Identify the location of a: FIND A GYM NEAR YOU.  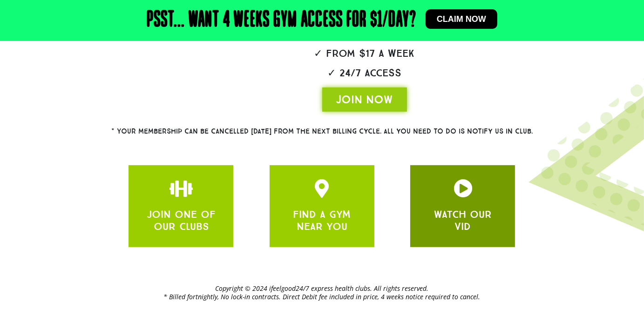
(322, 220).